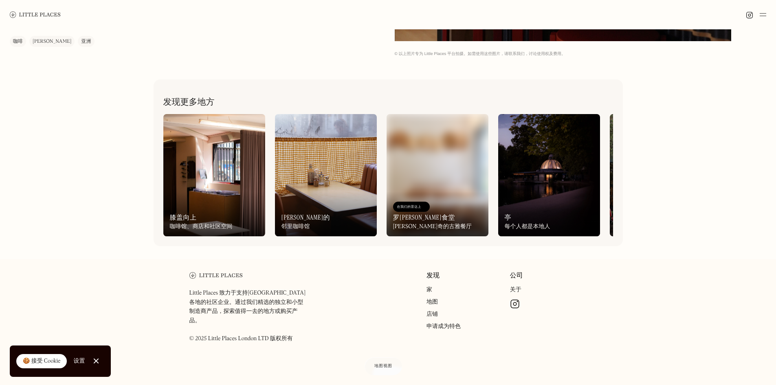  Describe the element at coordinates (429, 289) in the screenshot. I see `font: 家` at that location.